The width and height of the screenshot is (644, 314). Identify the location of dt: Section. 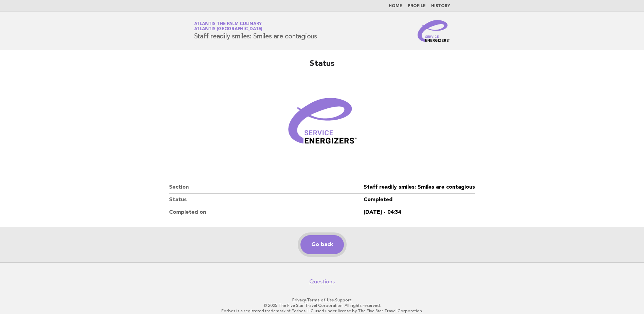
(266, 187).